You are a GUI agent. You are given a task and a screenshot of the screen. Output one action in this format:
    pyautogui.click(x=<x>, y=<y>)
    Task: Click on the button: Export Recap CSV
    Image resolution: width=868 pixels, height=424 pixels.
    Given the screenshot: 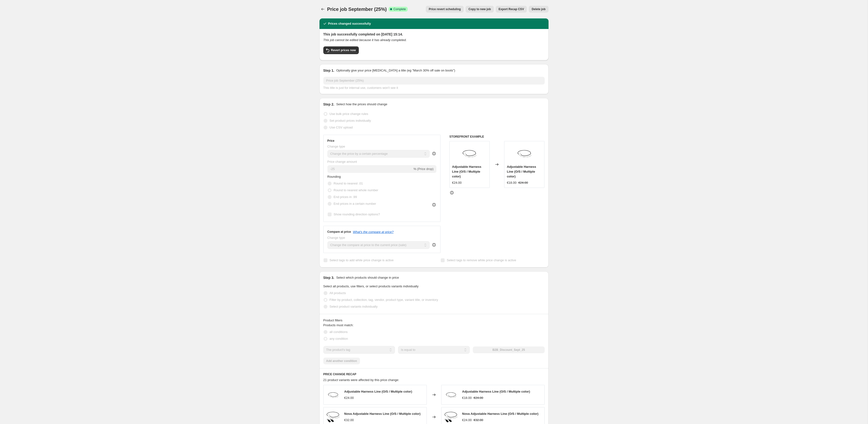 What is the action you would take?
    pyautogui.click(x=511, y=9)
    